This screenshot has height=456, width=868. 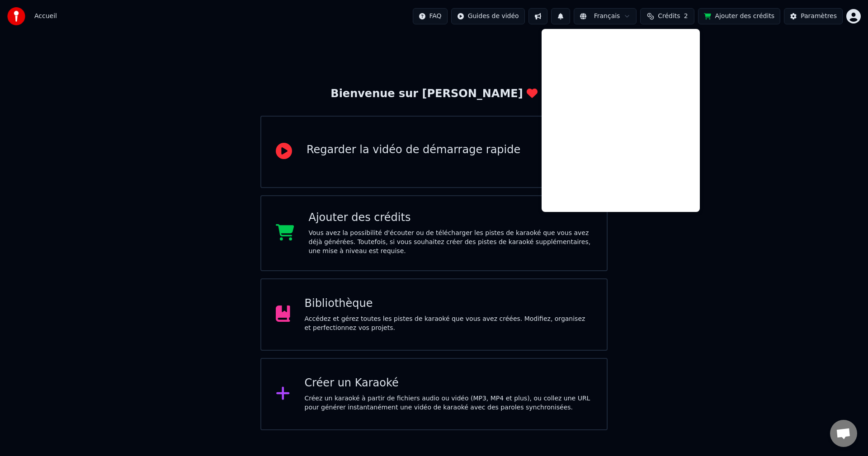 What do you see at coordinates (430, 17) in the screenshot?
I see `button: FAQ` at bounding box center [430, 17].